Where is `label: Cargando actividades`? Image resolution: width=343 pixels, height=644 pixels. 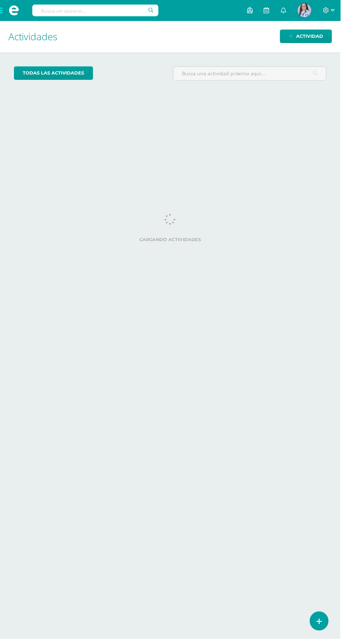 label: Cargando actividades is located at coordinates (171, 242).